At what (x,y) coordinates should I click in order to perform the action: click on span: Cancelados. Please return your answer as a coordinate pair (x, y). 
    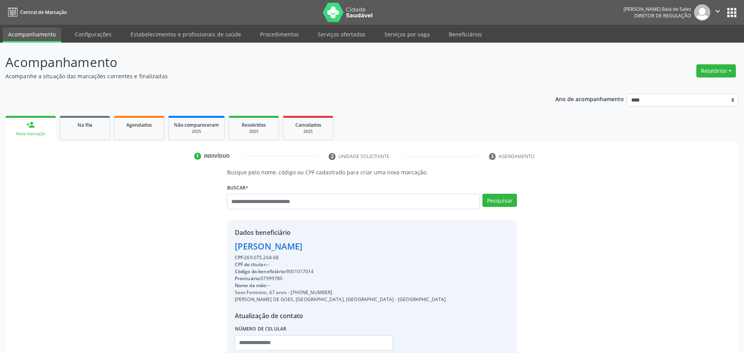
    Looking at the image, I should click on (308, 125).